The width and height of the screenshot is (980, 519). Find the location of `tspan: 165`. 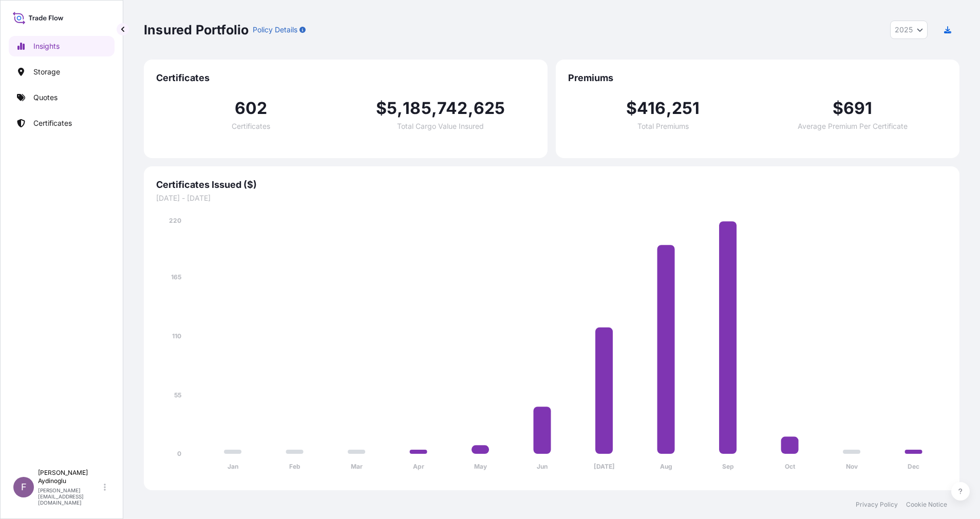

tspan: 165 is located at coordinates (176, 277).